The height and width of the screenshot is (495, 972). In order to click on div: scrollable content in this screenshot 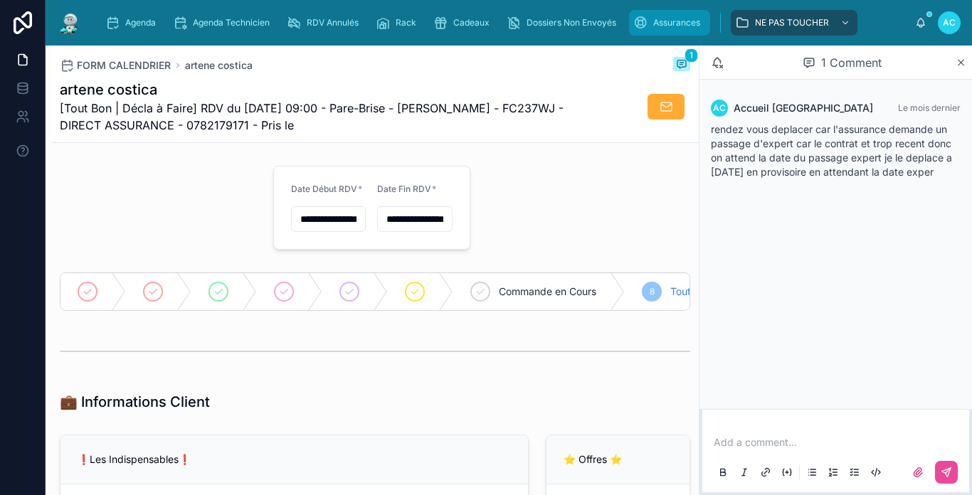, I will do `click(504, 23)`.